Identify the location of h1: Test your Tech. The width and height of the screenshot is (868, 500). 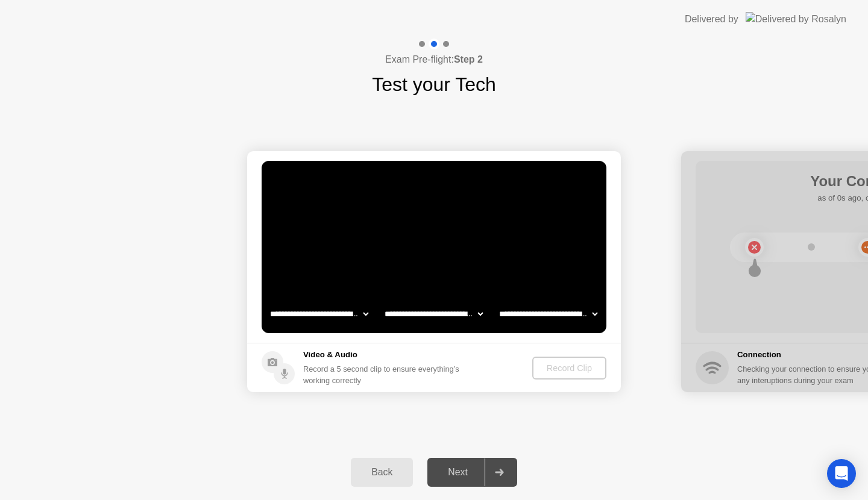
(434, 85).